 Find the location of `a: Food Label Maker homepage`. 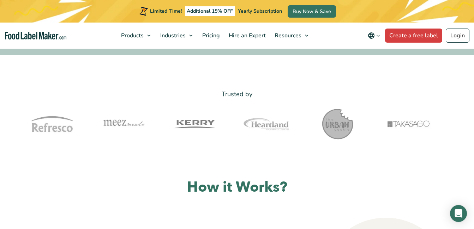

a: Food Label Maker homepage is located at coordinates (36, 36).